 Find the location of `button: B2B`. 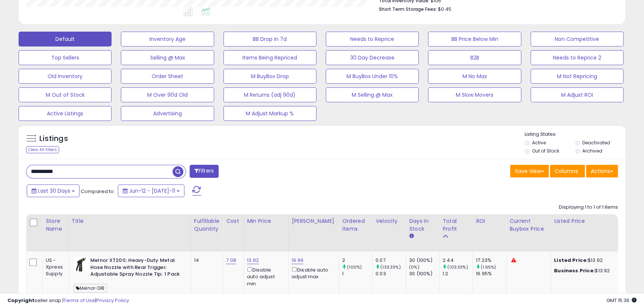

button: B2B is located at coordinates (474, 58).